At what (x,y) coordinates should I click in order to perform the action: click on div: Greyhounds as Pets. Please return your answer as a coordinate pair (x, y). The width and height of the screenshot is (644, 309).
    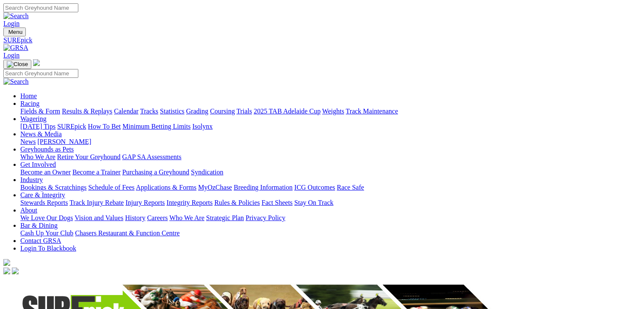
    Looking at the image, I should click on (330, 157).